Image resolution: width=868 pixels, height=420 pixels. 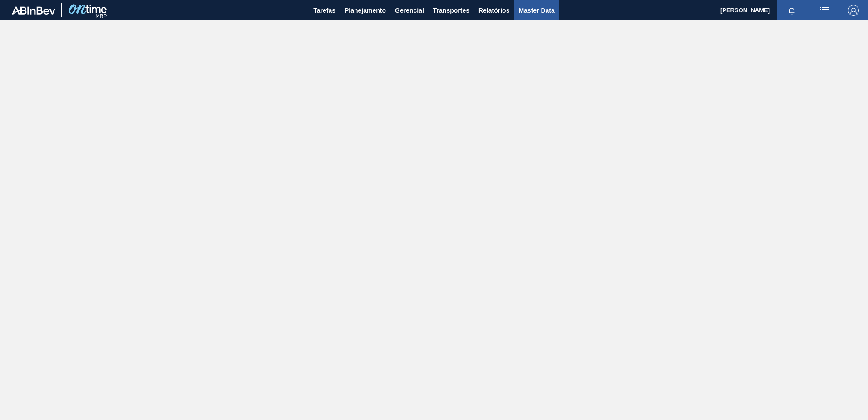 I want to click on img: Logout, so click(x=853, y=10).